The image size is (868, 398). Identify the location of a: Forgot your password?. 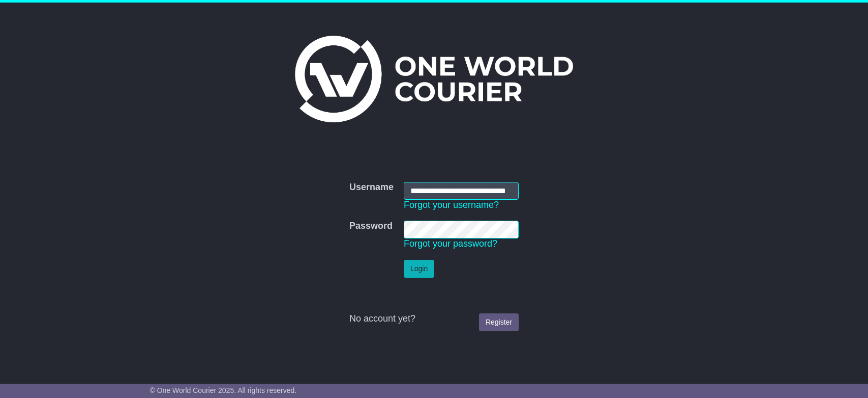
(450, 244).